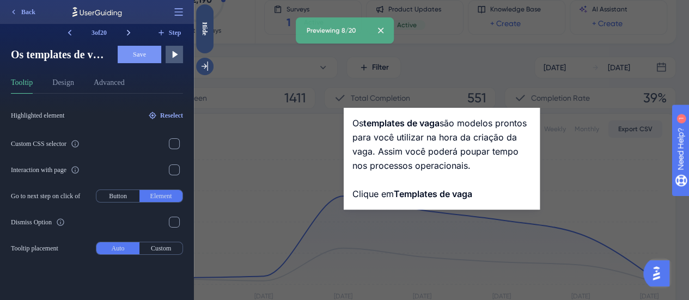 This screenshot has width=689, height=300. Describe the element at coordinates (28, 12) in the screenshot. I see `span: Back` at that location.